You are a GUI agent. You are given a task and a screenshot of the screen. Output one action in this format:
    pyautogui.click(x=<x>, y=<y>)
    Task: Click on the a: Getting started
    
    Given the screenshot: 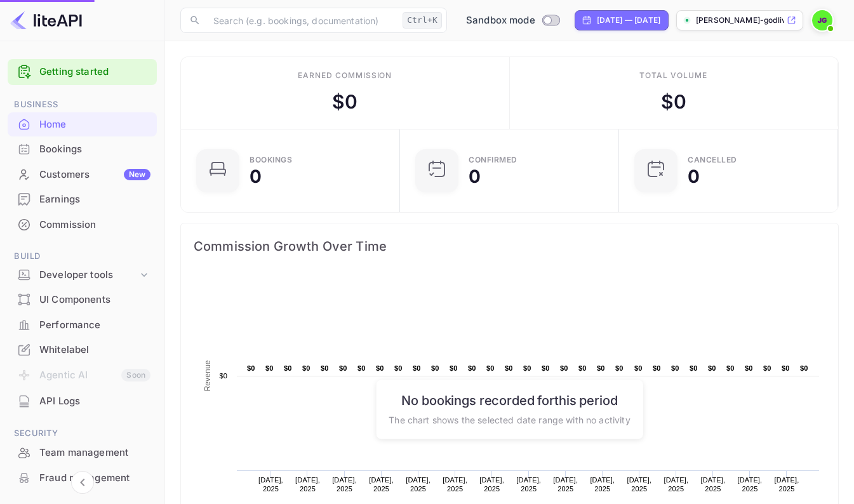 What is the action you would take?
    pyautogui.click(x=95, y=72)
    